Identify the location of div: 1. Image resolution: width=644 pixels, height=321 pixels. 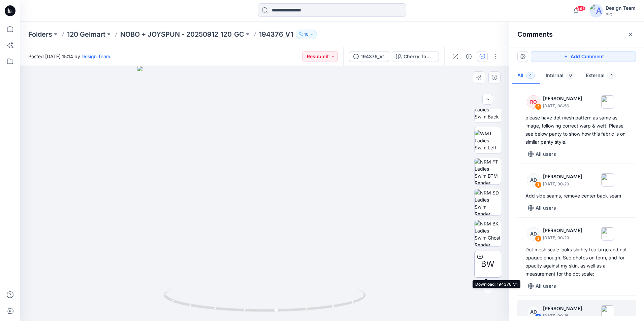
(538, 317).